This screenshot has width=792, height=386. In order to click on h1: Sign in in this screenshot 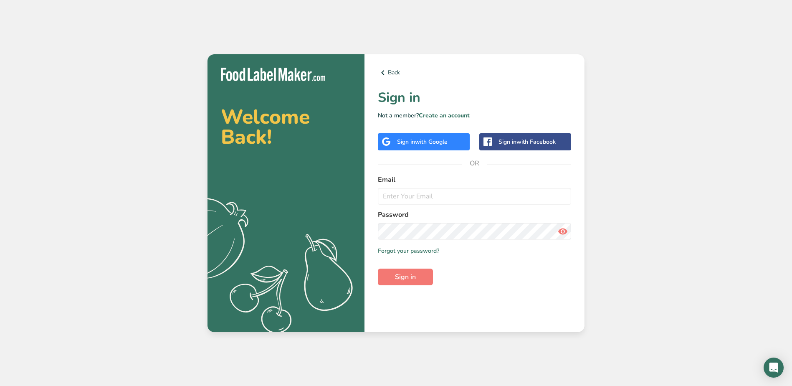, I will do `click(474, 98)`.